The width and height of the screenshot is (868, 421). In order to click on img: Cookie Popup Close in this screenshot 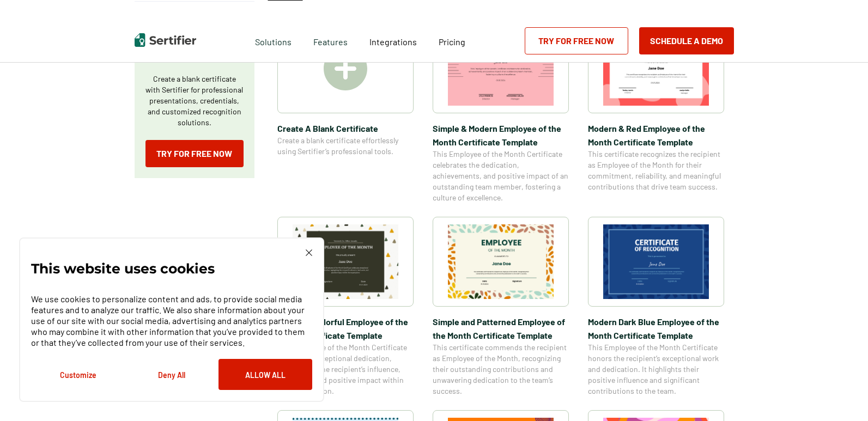, I will do `click(309, 253)`.